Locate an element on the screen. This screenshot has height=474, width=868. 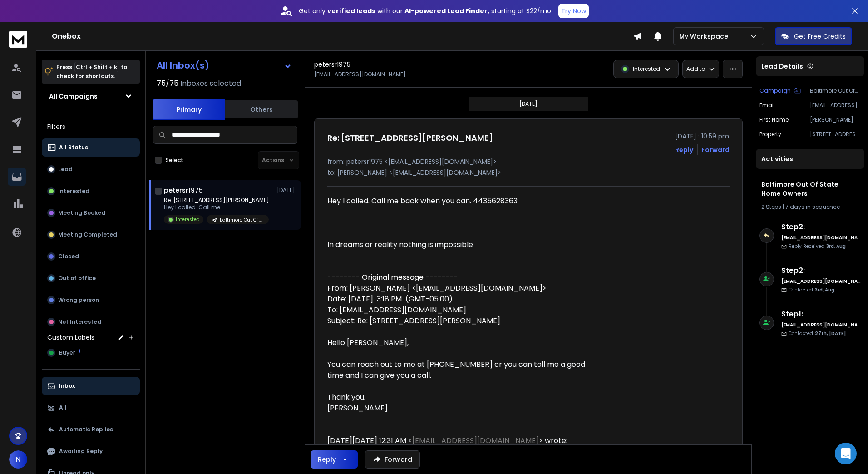
p: Hey I called. Call me is located at coordinates (217, 207).